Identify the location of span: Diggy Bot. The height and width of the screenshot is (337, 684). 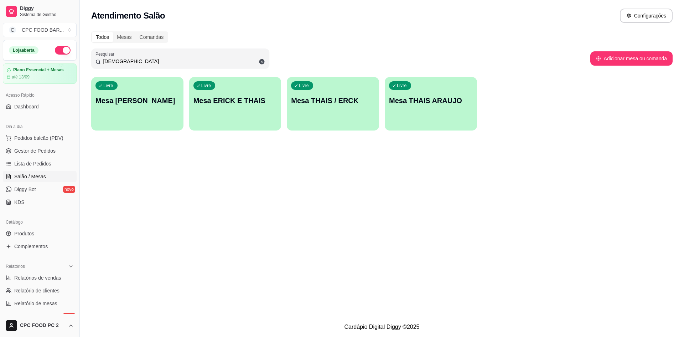
(25, 189).